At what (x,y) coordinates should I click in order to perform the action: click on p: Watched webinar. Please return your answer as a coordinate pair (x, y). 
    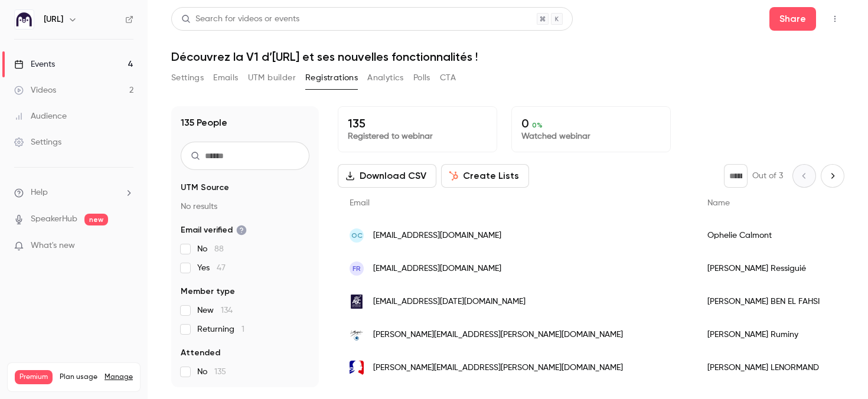
    Looking at the image, I should click on (591, 137).